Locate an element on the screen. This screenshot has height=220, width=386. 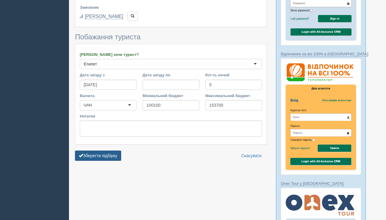
div: UAH is located at coordinates (88, 105).